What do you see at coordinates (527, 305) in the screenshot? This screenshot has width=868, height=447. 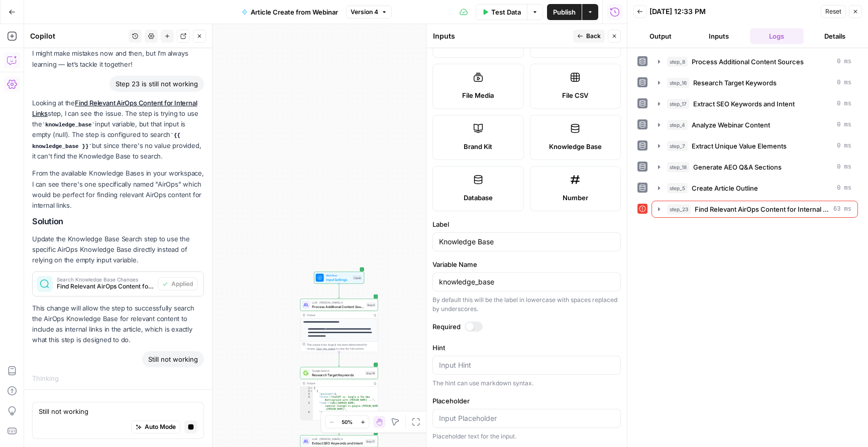 I see `div: By default this will be the label in lowercase with spaces replaced by underscores.` at bounding box center [527, 305].